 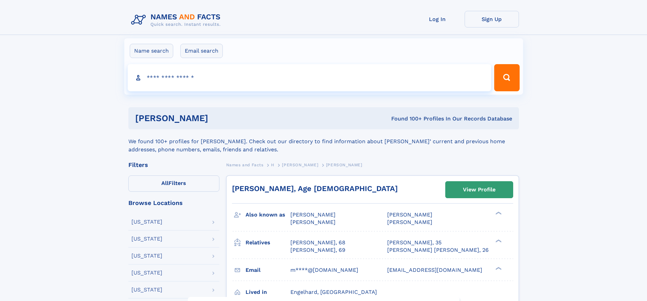 I want to click on label: Filters, so click(x=174, y=184).